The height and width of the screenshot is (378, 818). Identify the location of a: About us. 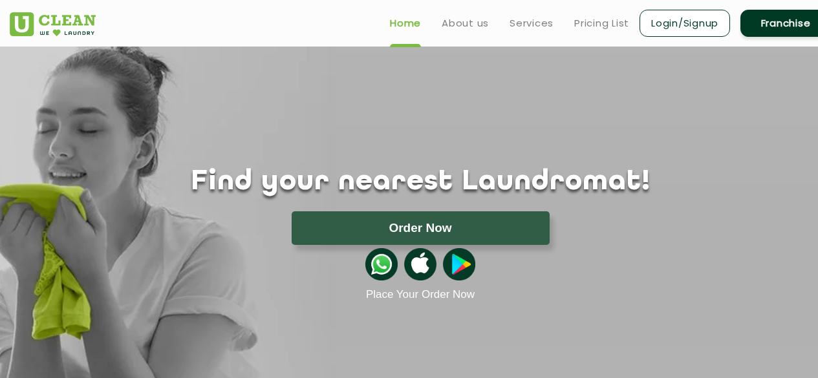
(465, 23).